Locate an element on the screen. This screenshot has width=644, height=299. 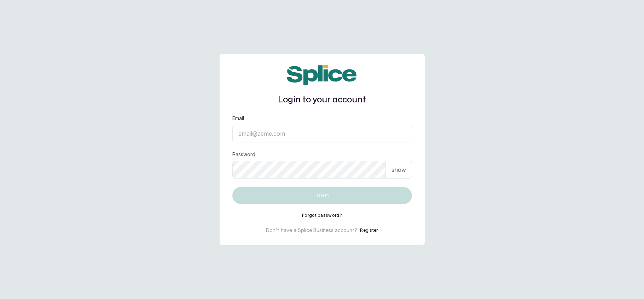
button: Register is located at coordinates (369, 230).